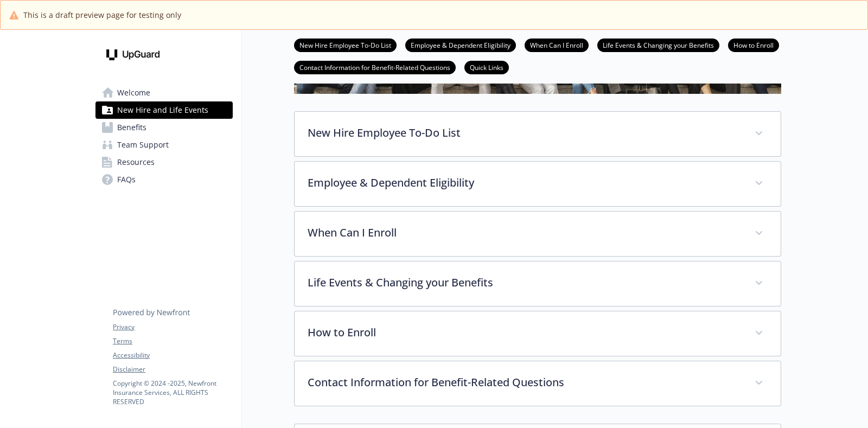  What do you see at coordinates (525, 382) in the screenshot?
I see `p: Contact Information for Benefit-Related Questions` at bounding box center [525, 382].